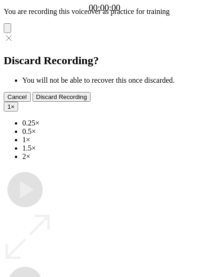  Describe the element at coordinates (114, 157) in the screenshot. I see `li: 2×` at that location.